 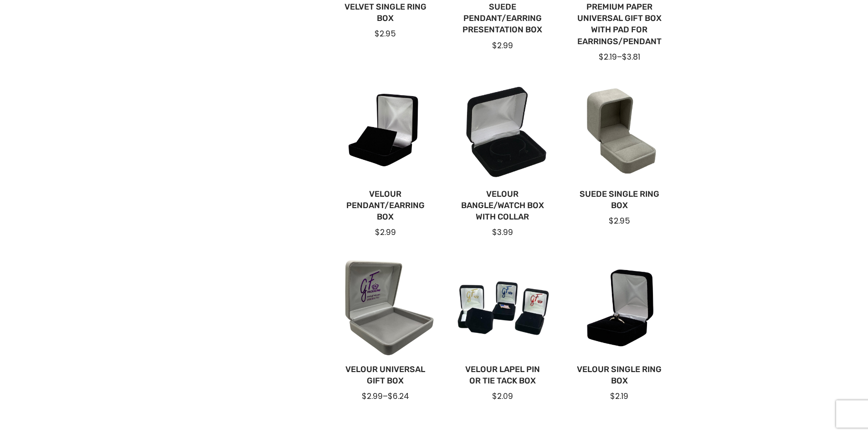 What do you see at coordinates (386, 12) in the screenshot?
I see `a: Velvet Single Ring Box` at bounding box center [386, 12].